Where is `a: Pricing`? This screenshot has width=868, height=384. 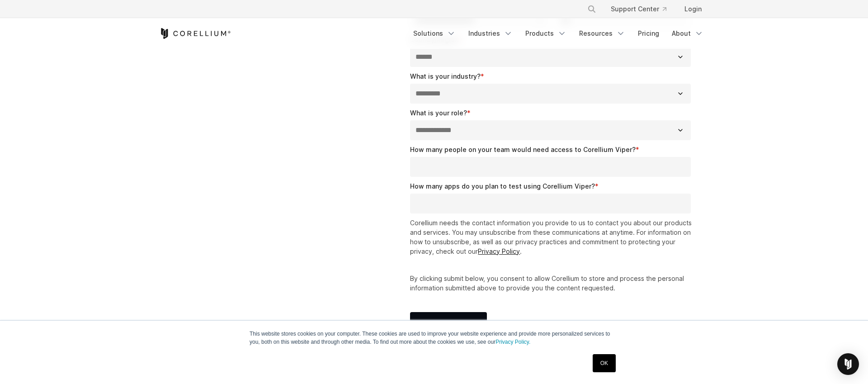
a: Pricing is located at coordinates (648, 34).